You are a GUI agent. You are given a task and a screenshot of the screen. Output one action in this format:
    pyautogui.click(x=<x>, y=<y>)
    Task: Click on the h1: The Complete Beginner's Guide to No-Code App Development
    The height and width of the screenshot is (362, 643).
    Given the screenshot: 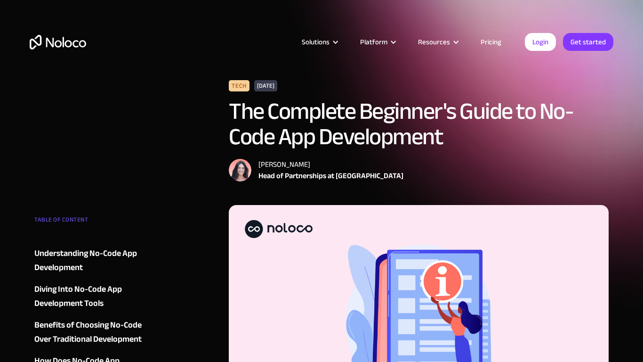 What is the action you would take?
    pyautogui.click(x=419, y=124)
    